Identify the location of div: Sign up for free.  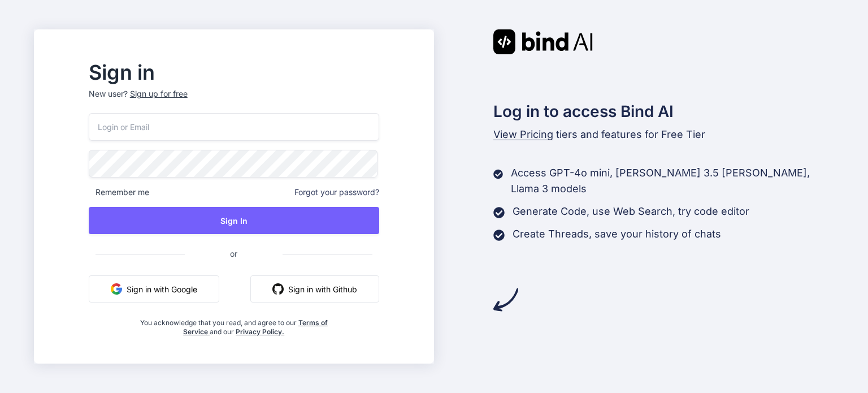
(159, 94).